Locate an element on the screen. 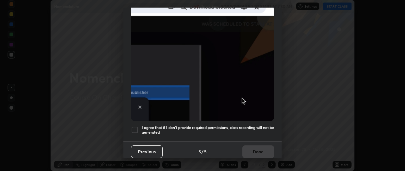  button: Previous is located at coordinates (147, 152).